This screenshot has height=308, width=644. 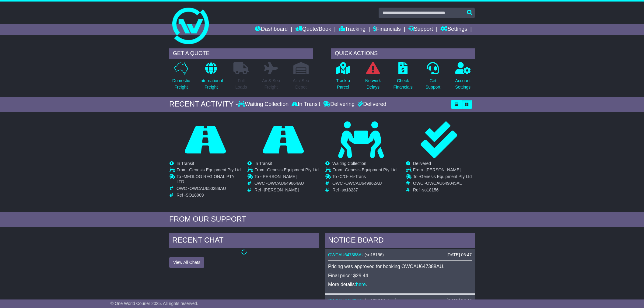 I want to click on a: Quote/Book, so click(x=313, y=30).